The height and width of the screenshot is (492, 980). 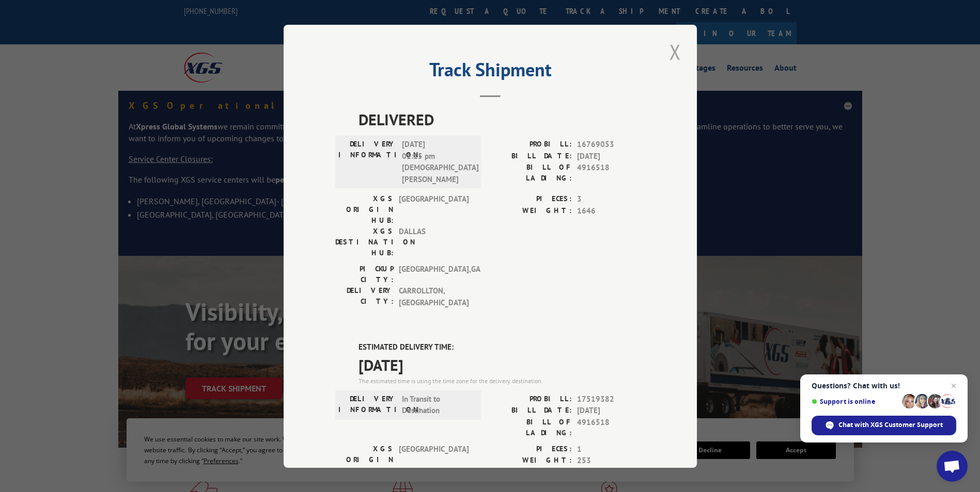 What do you see at coordinates (611, 200) in the screenshot?
I see `span: 3` at bounding box center [611, 200].